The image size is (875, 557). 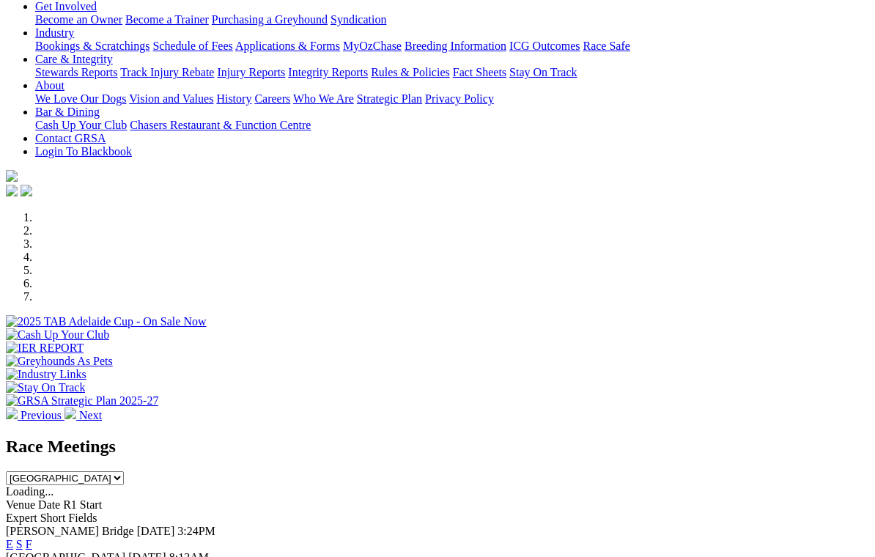 I want to click on img: Stay On Track, so click(x=45, y=388).